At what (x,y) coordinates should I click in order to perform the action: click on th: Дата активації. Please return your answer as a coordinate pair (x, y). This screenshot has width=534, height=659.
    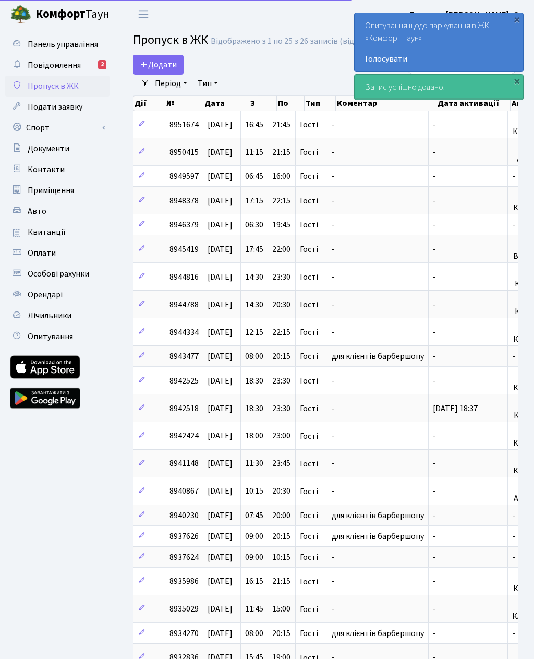
    Looking at the image, I should click on (474, 103).